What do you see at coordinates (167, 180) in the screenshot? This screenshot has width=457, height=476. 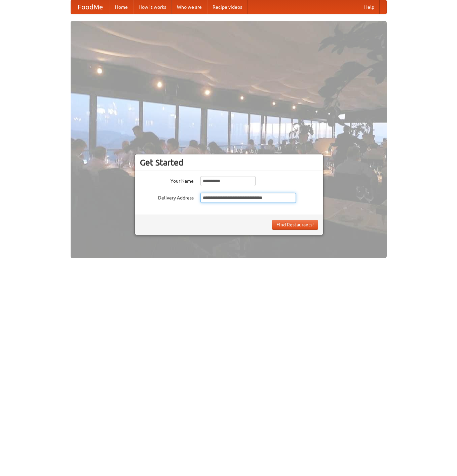 I see `label: Your Name` at bounding box center [167, 180].